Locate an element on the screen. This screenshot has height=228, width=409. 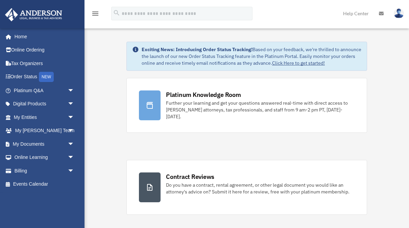
i: search is located at coordinates (117, 13).